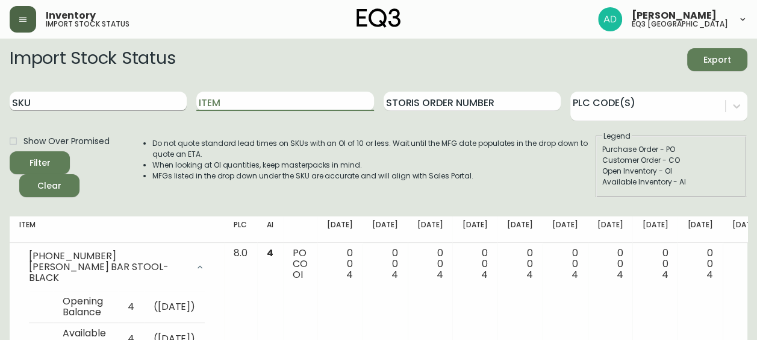 This screenshot has height=340, width=757. Describe the element at coordinates (49, 186) in the screenshot. I see `span: Clear` at that location.